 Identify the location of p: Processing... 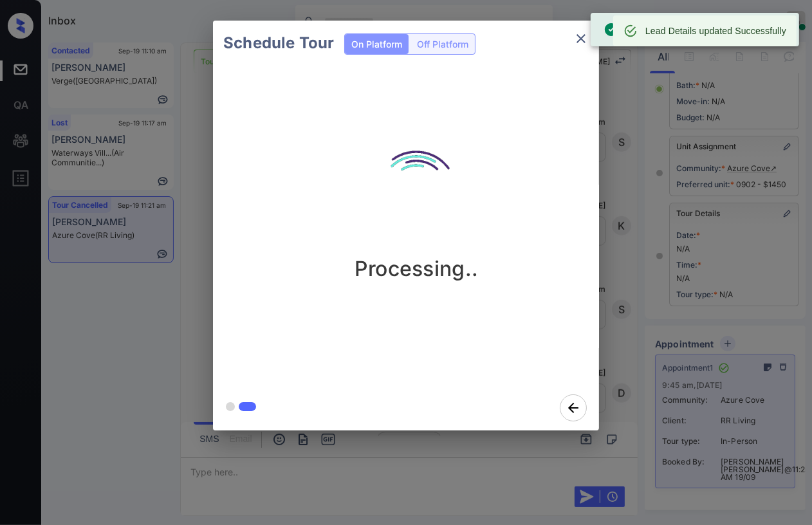
(416, 268).